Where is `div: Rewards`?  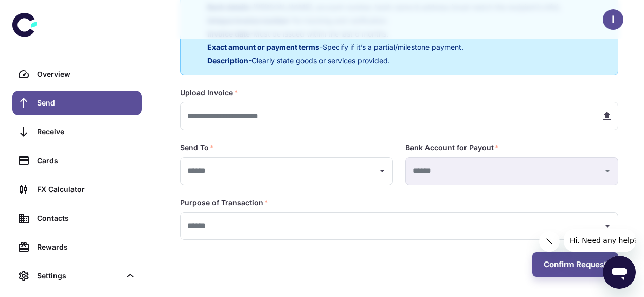
div: Rewards is located at coordinates (86, 247).